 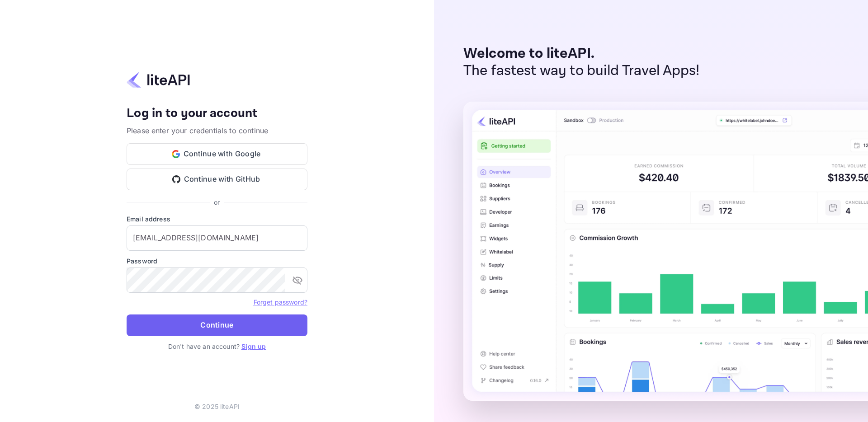 I want to click on input: Enter your email address, so click(x=217, y=238).